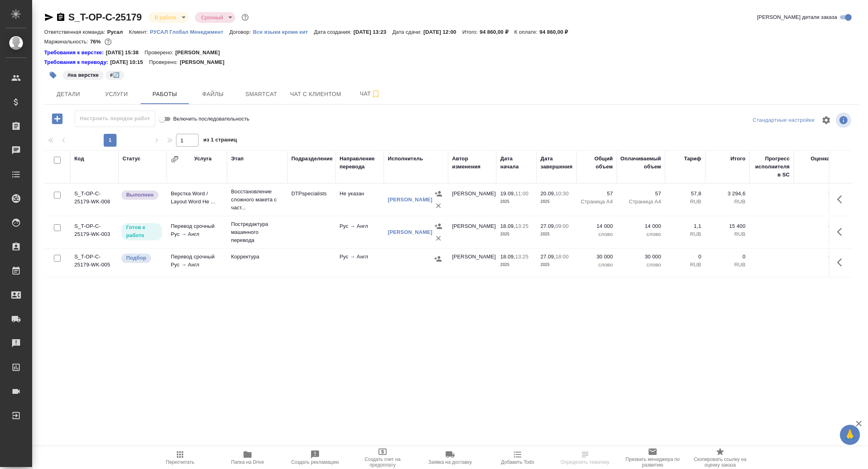 This screenshot has height=469, width=868. I want to click on a: РУСАЛ Глобал Менеджмент, so click(190, 31).